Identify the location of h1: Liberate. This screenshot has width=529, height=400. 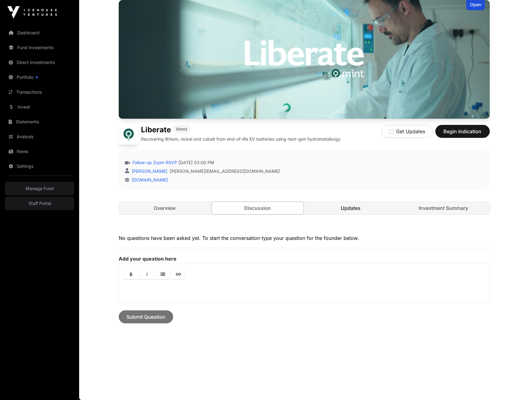
(156, 130).